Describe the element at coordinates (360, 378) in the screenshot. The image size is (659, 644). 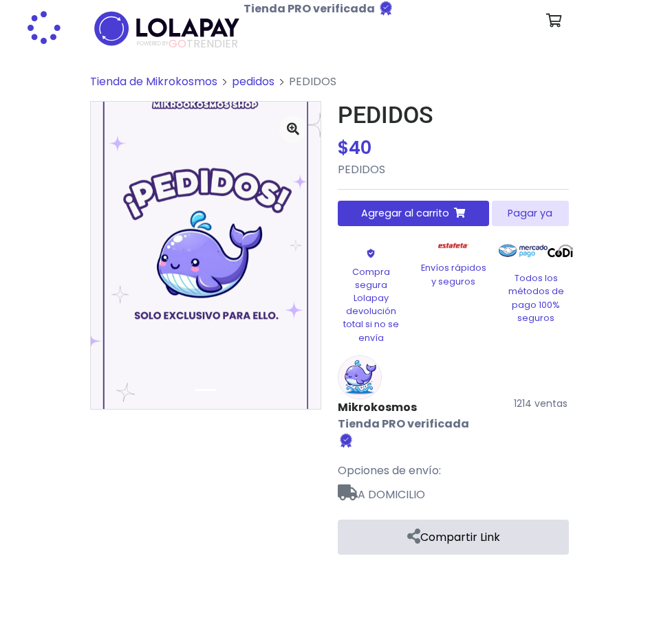
I see `img: Mikrokosmos` at that location.